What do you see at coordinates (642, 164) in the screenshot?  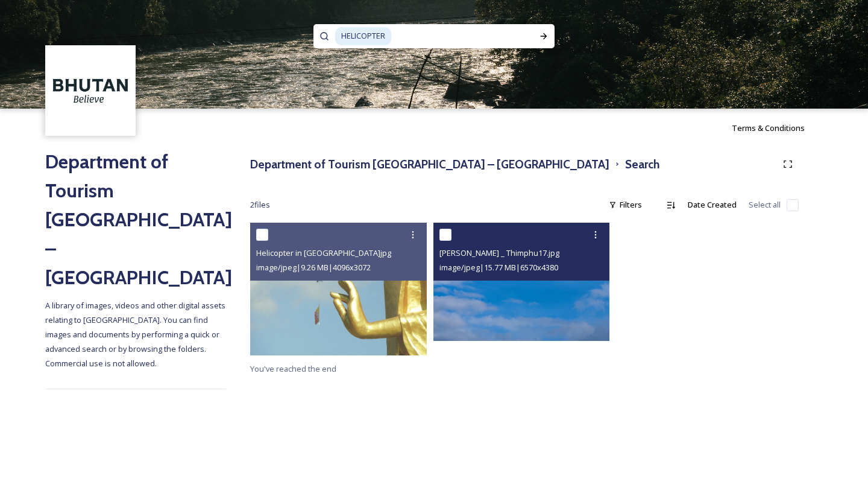 I see `h3: Search` at bounding box center [642, 164].